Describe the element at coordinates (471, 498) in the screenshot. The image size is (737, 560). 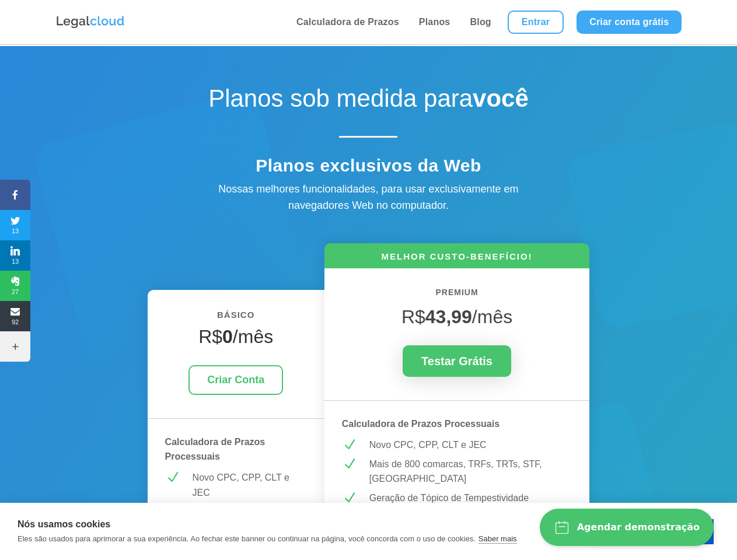
I see `p: Geração de Tópico de Tempestividade` at that location.